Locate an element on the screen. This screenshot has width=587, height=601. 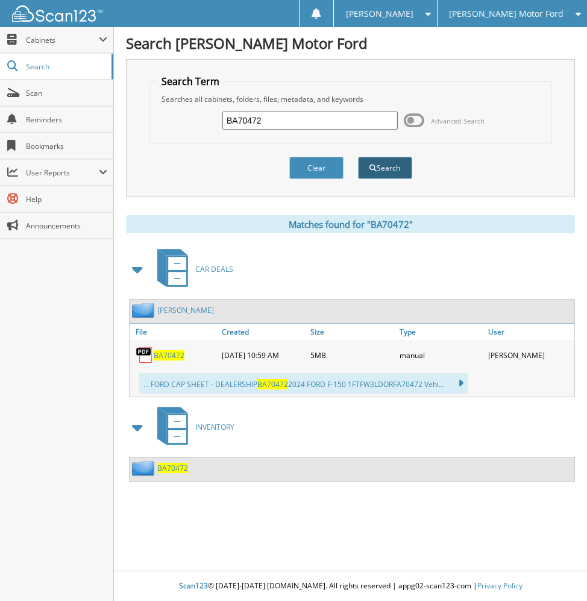
div: 5MB is located at coordinates (352, 355).